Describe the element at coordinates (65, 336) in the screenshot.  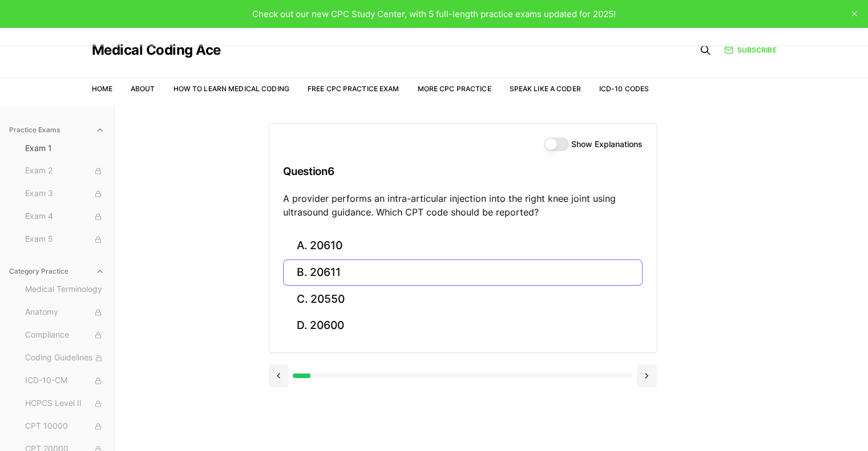
I see `button: Compliance` at that location.